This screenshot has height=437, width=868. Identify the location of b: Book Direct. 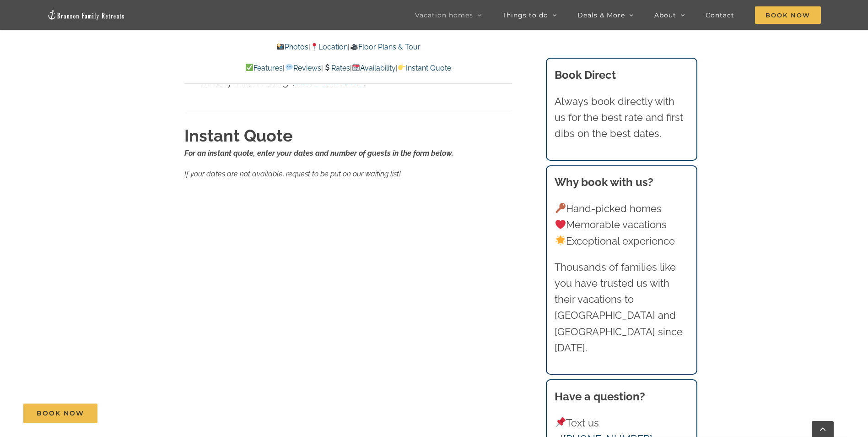
(585, 75).